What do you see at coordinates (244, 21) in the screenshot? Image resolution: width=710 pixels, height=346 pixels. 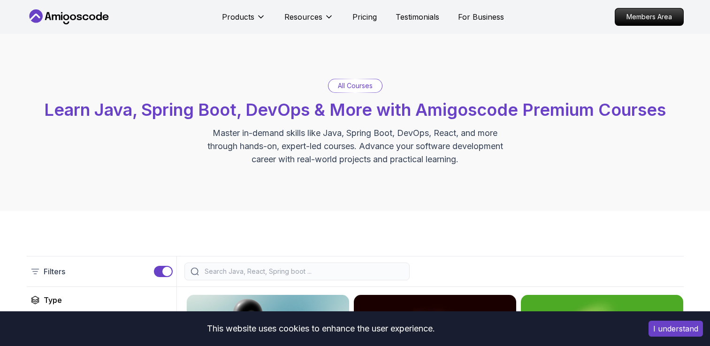 I see `button: Products` at bounding box center [244, 21].